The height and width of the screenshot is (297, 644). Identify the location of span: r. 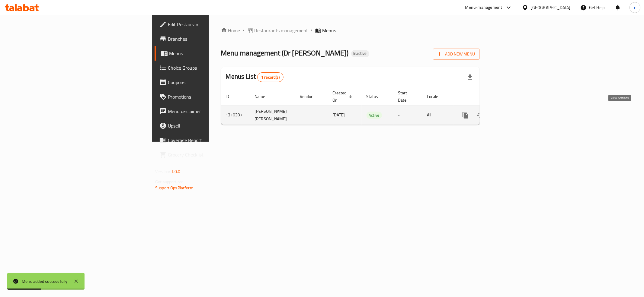
(635, 8).